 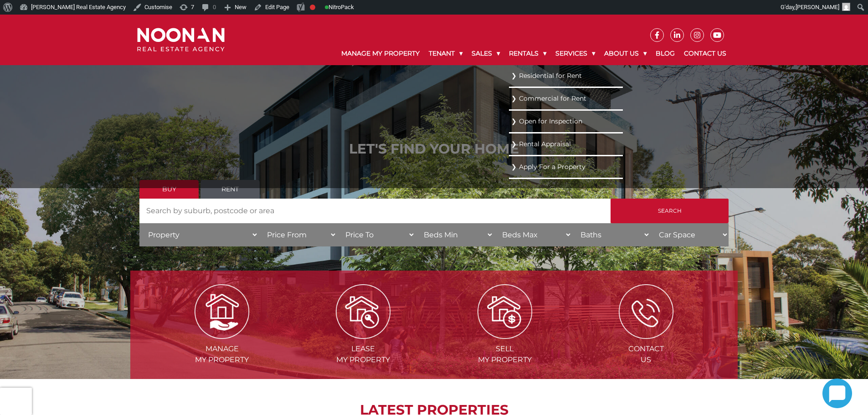 What do you see at coordinates (566, 99) in the screenshot?
I see `a: Commercial for Rent` at bounding box center [566, 99].